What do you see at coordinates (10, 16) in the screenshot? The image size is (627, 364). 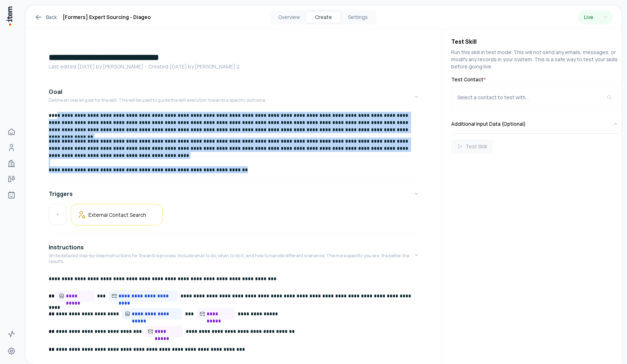 I see `img: Item Brain Logo` at bounding box center [10, 16].